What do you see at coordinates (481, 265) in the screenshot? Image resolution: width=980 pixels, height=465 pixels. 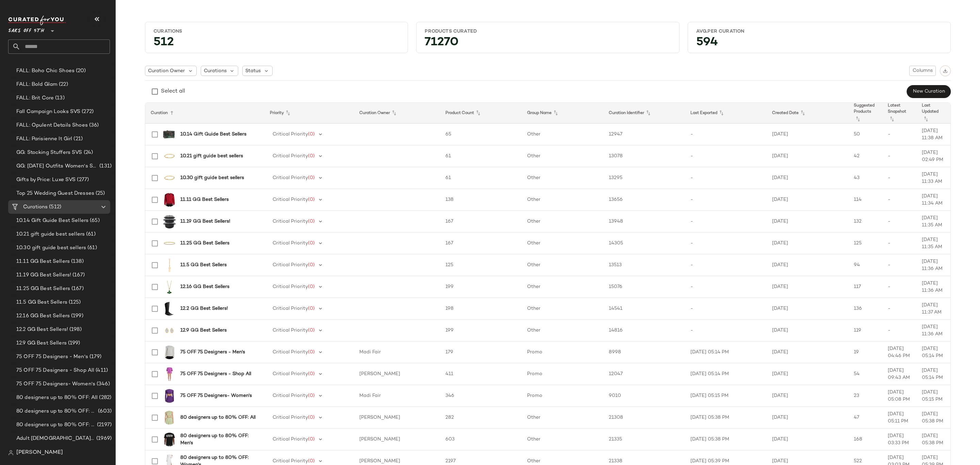 I see `td: 125` at bounding box center [481, 265].